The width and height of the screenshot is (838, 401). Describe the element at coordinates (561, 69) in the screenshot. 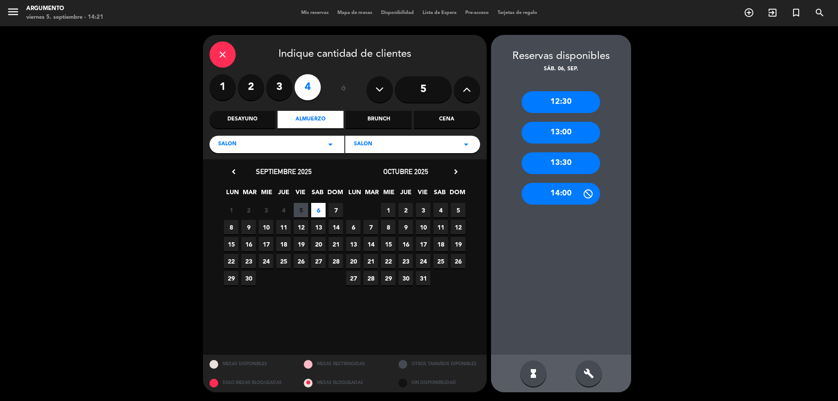

I see `div: sáb. 06, sep.` at that location.